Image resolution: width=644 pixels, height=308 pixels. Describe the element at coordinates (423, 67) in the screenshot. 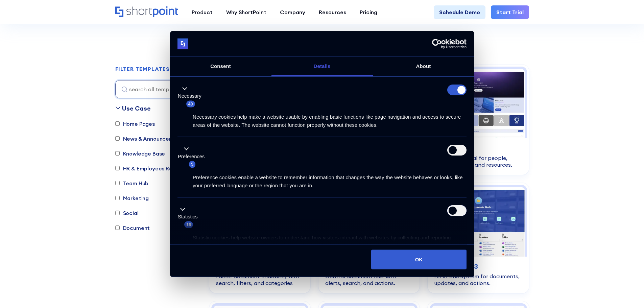

I see `a: About` at that location.